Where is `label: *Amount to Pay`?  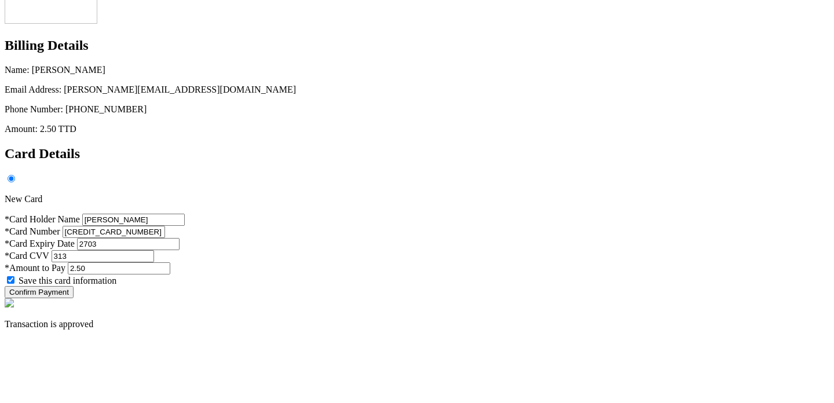 label: *Amount to Pay is located at coordinates (35, 268).